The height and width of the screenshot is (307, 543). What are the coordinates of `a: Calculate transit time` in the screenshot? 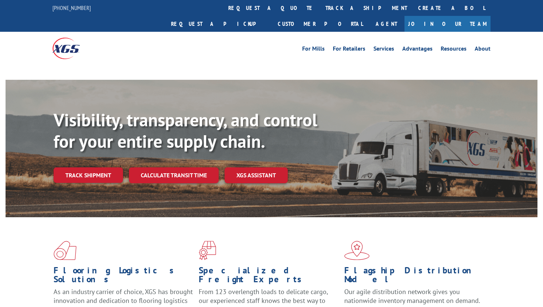 It's located at (173, 175).